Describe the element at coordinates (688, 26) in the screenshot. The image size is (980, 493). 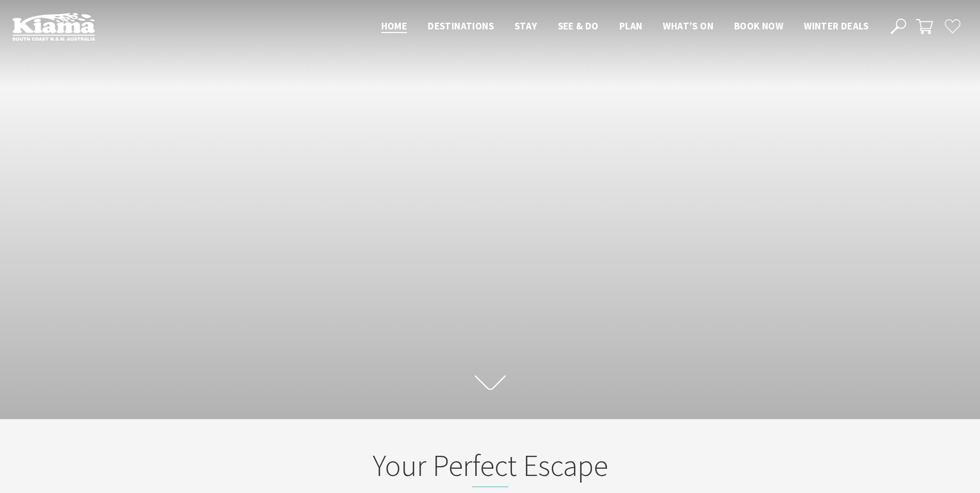
I see `span: What’s On` at that location.